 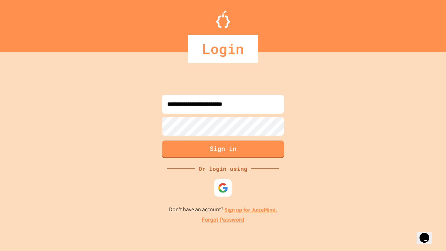 I want to click on img: google-icon.svg, so click(x=223, y=188).